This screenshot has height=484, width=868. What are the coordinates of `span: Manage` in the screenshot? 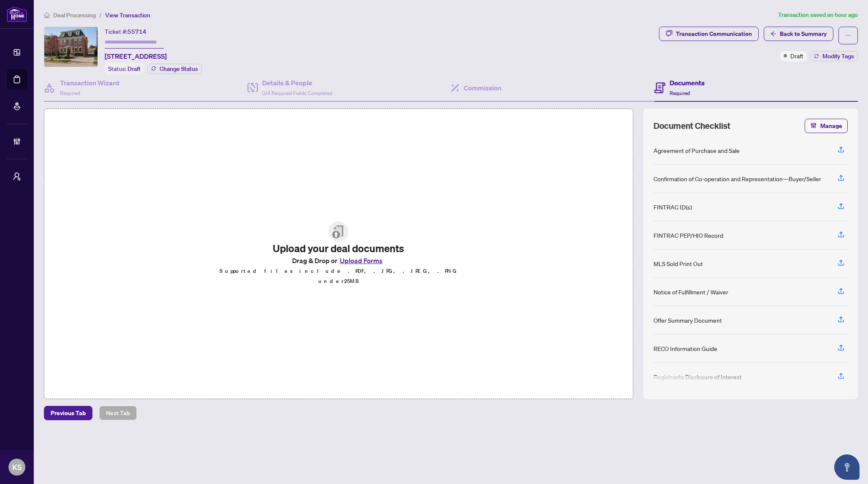 It's located at (832, 126).